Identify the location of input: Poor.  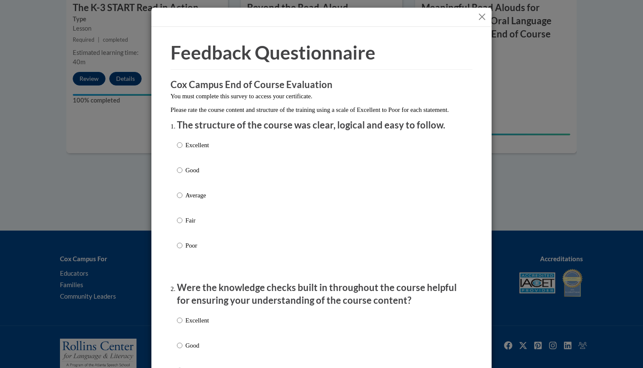
(179, 245).